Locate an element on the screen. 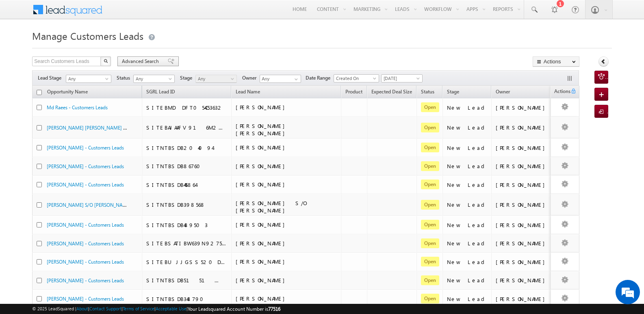  span: Your Leadsquared Account Number is is located at coordinates (234, 308).